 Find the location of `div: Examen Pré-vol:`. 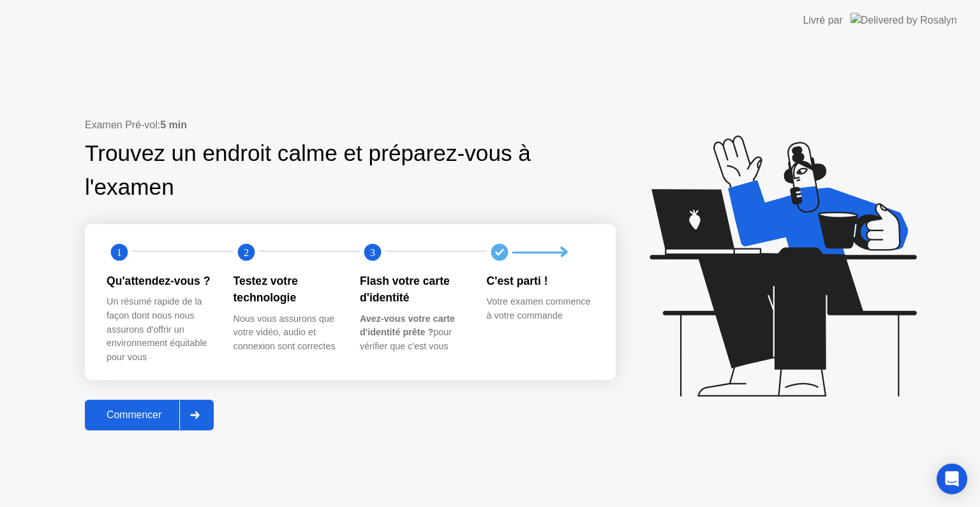

div: Examen Pré-vol: is located at coordinates (350, 125).